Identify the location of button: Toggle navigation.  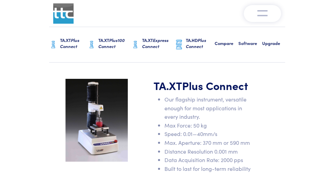
(262, 14).